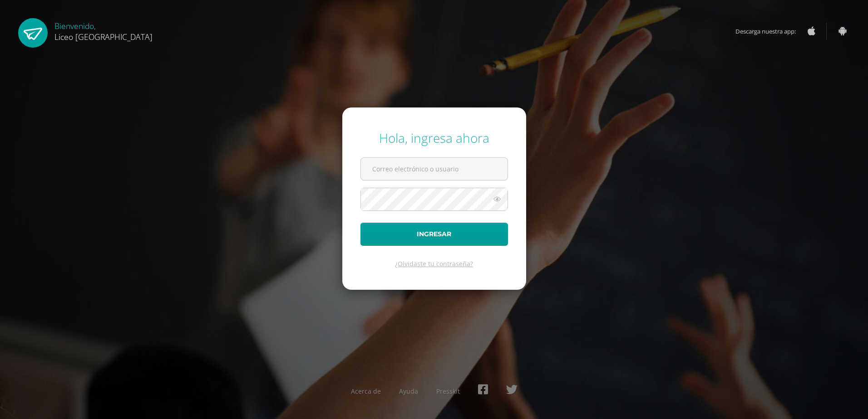  Describe the element at coordinates (434, 234) in the screenshot. I see `button: Ingresar` at that location.